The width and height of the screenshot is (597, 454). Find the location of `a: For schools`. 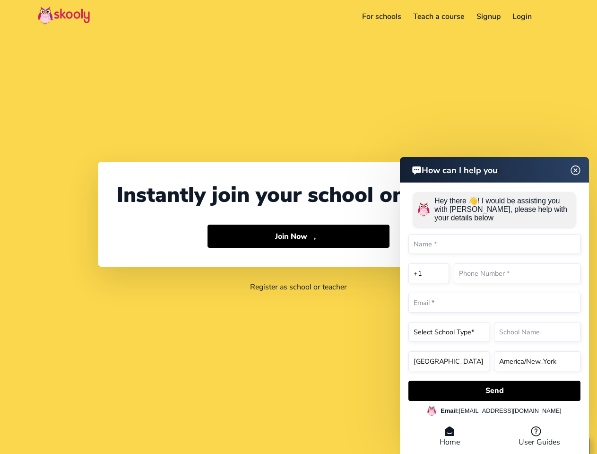

a: For schools is located at coordinates (382, 17).